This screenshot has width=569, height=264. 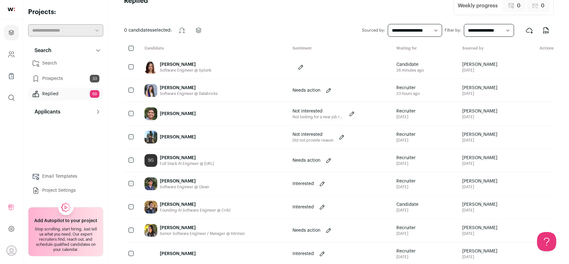 I want to click on span: selected:, so click(x=148, y=30).